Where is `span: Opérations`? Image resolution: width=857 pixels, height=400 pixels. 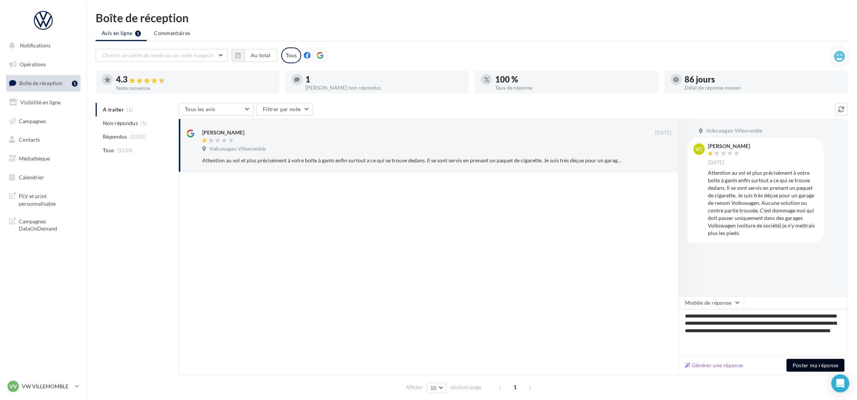
span: Opérations is located at coordinates (33, 64).